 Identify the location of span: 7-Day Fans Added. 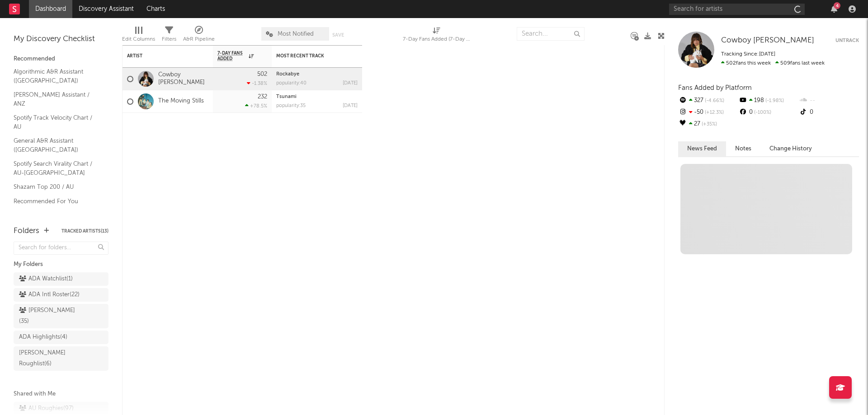
(232, 56).